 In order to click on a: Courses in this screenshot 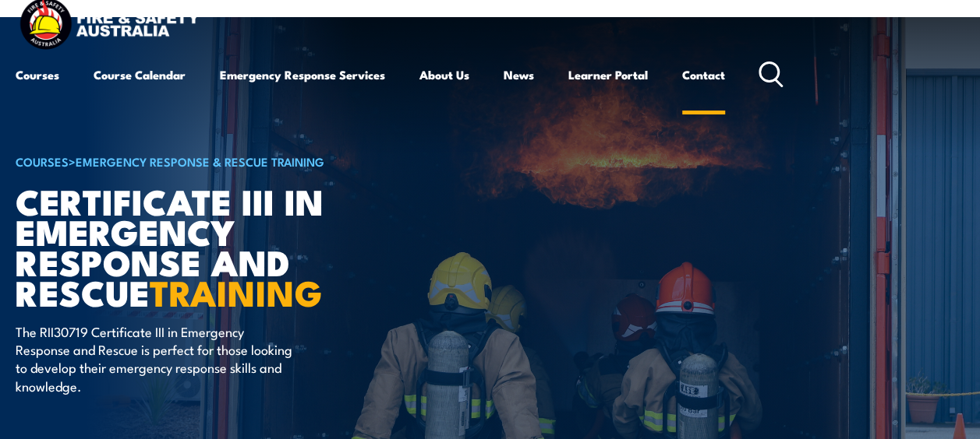, I will do `click(37, 75)`.